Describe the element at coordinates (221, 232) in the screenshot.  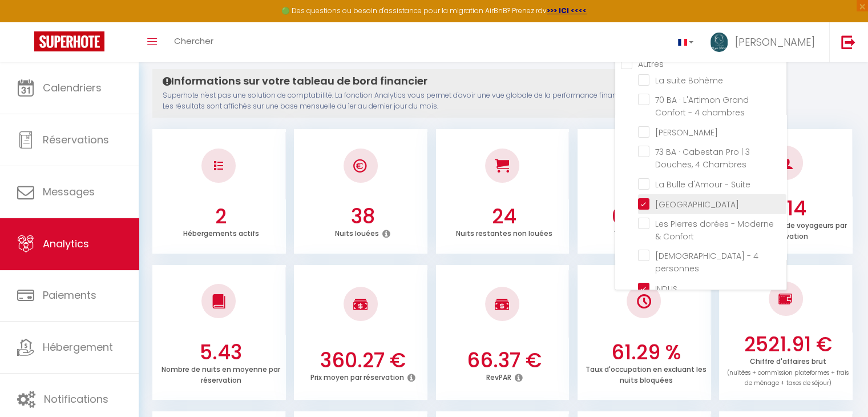
I see `p: Hébergements actifs` at that location.